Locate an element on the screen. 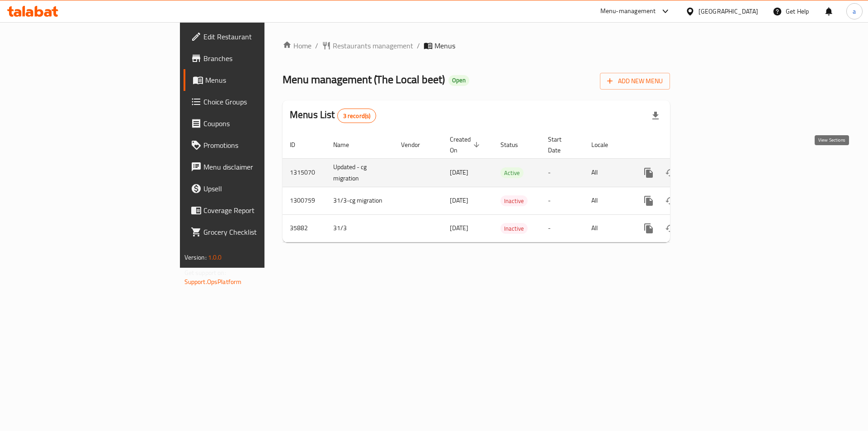 This screenshot has width=868, height=431. span: Created On is located at coordinates (466, 144).